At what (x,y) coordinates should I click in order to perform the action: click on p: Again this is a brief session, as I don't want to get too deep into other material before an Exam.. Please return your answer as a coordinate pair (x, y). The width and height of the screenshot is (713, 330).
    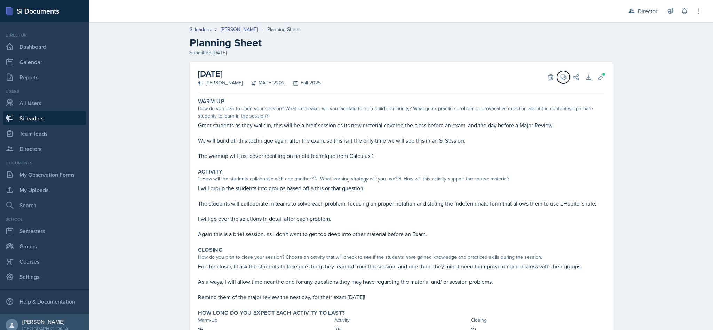
    Looking at the image, I should click on (401, 234).